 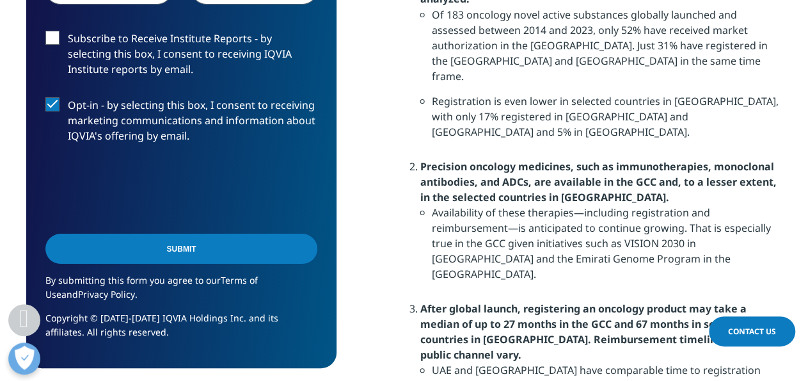 What do you see at coordinates (181, 292) in the screenshot?
I see `p: By submitting this form you agree to our and .` at bounding box center [181, 292].